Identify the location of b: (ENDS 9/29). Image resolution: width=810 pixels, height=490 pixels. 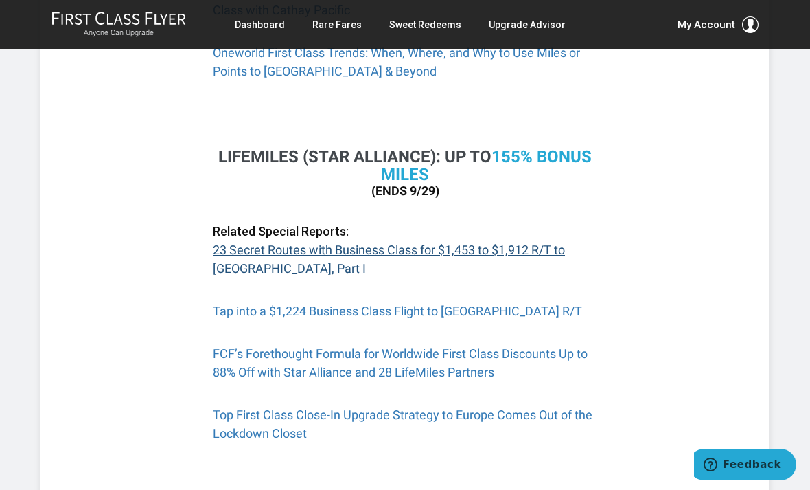
(405, 190).